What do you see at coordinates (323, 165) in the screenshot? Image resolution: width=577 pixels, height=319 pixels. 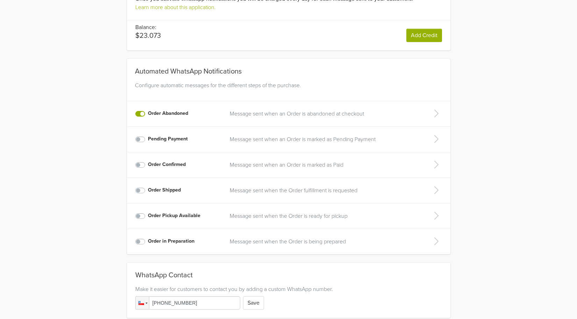 I see `p: Message sent when an Order is marked as Paid` at bounding box center [323, 165].